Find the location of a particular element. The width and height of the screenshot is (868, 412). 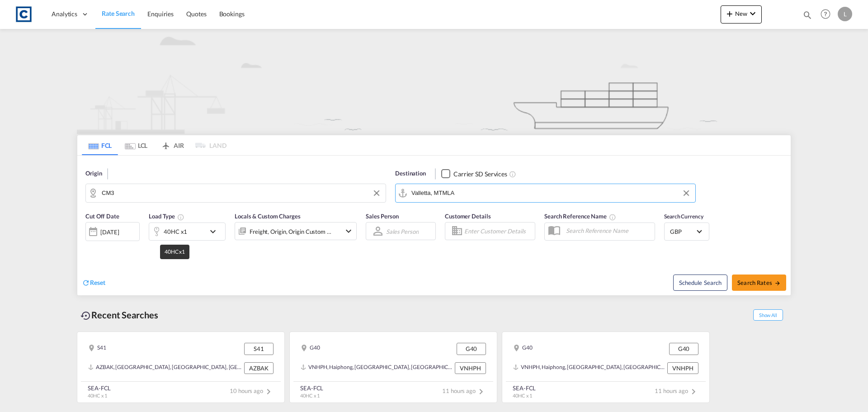

md-input-container: CM3 is located at coordinates (235, 193).